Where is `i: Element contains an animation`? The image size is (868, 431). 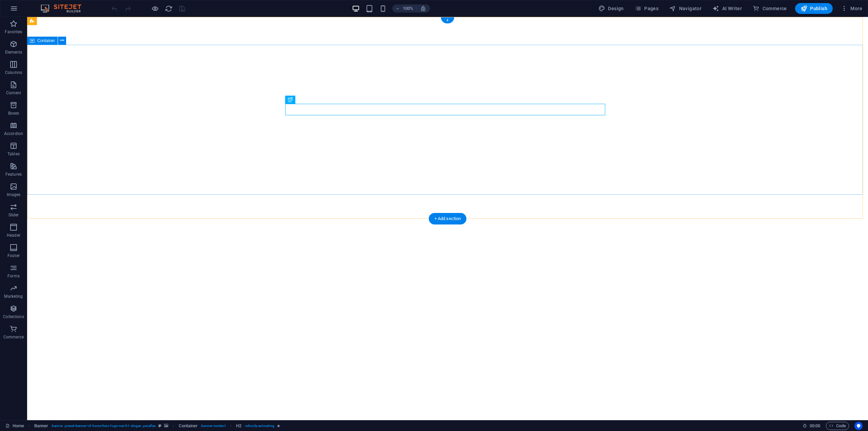
i: Element contains an animation is located at coordinates (278, 426).